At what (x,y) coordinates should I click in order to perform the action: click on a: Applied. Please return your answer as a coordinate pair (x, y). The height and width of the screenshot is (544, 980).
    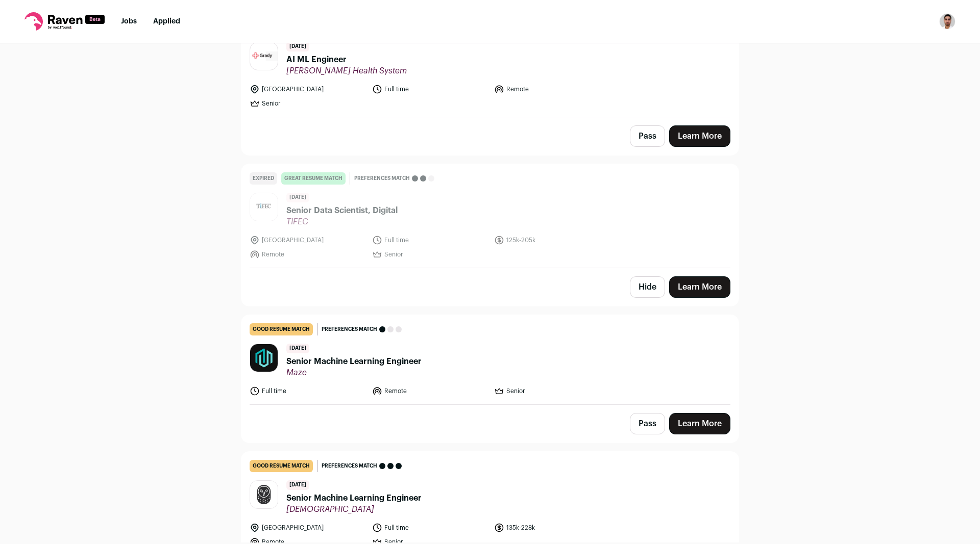
    Looking at the image, I should click on (166, 21).